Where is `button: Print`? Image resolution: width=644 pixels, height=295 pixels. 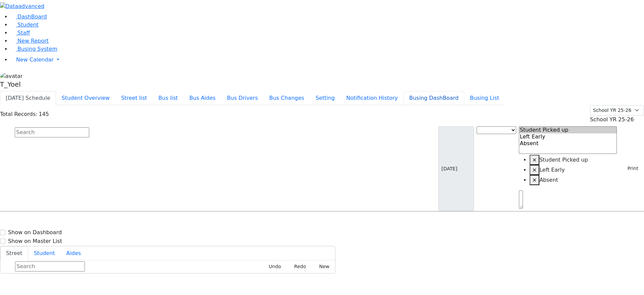
button: Print is located at coordinates (630, 168).